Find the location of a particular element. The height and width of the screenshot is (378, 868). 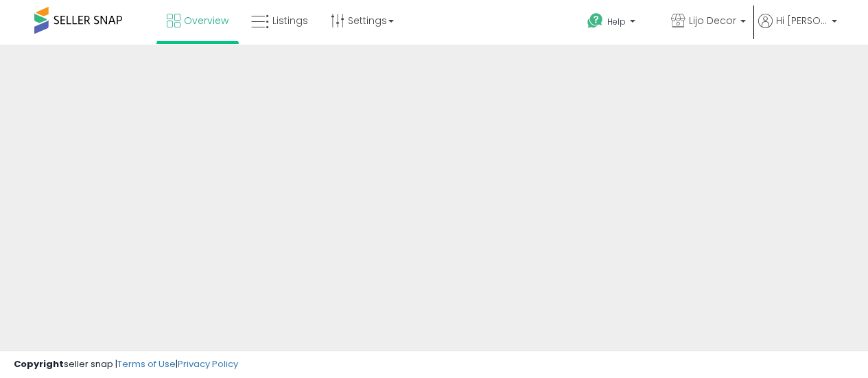

a: Terms of Use is located at coordinates (146, 364).